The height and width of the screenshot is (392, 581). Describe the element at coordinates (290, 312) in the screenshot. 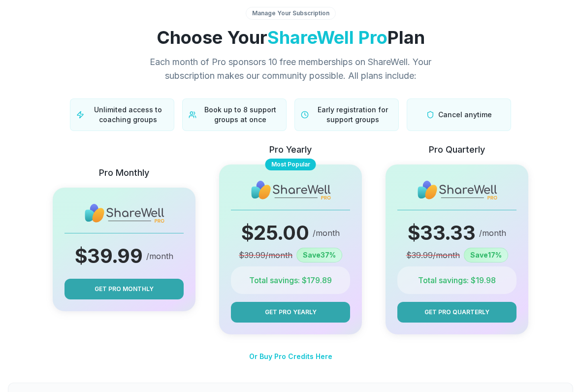

I see `button: Get Pro Yearly` at that location.